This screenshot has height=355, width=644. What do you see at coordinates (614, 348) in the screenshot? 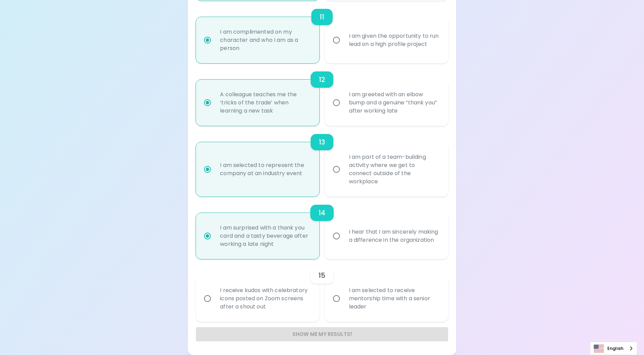
I see `aside: Language selected: English` at bounding box center [614, 348].